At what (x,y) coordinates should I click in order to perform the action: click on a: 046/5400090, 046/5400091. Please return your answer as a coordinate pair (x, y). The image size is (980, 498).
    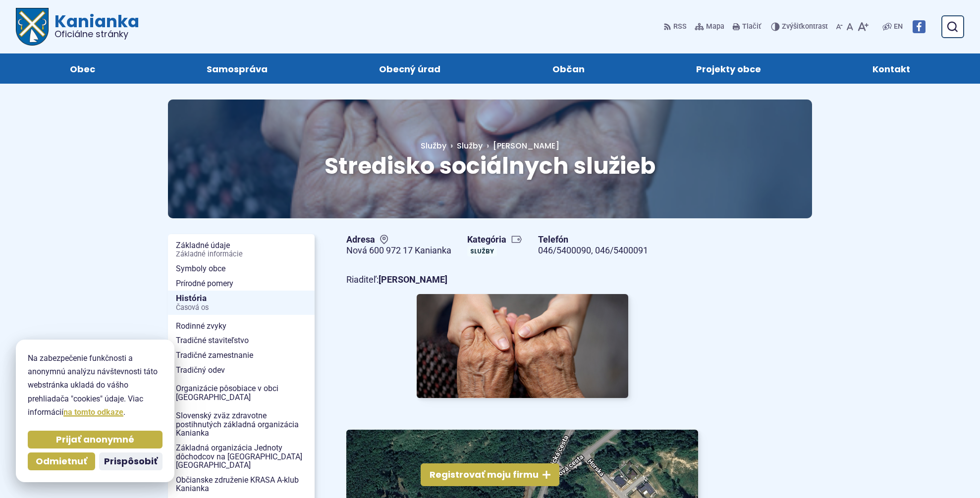
    Looking at the image, I should click on (593, 250).